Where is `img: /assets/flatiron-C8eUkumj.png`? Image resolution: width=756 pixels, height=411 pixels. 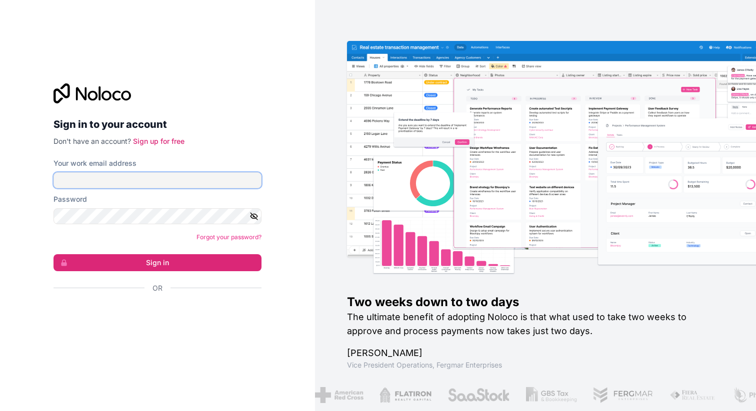 img: /assets/flatiron-C8eUkumj.png is located at coordinates (405, 395).